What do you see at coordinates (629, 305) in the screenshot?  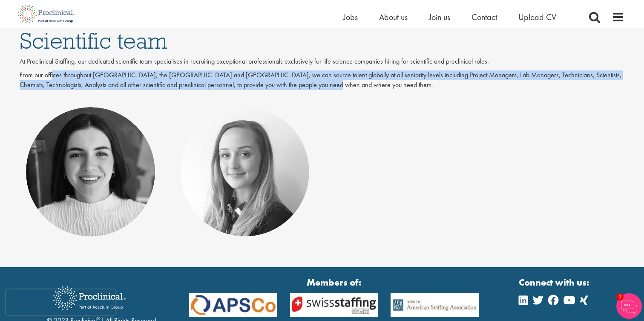 I see `img: Chatbot` at bounding box center [629, 305].